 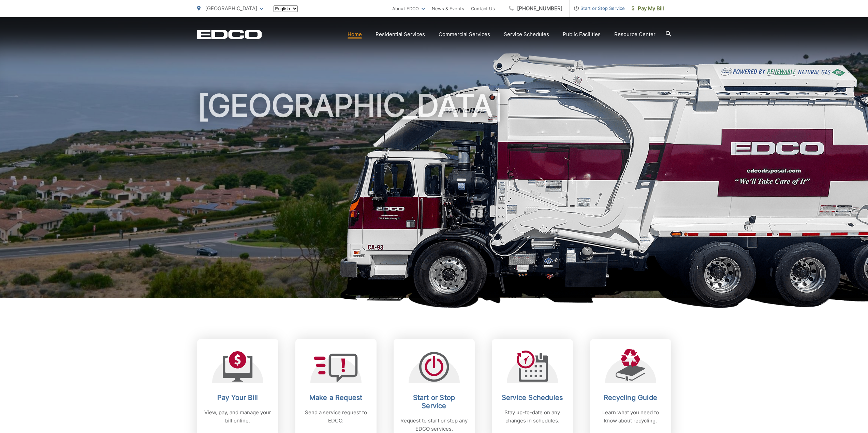 I want to click on h2: Make a Request, so click(x=336, y=398).